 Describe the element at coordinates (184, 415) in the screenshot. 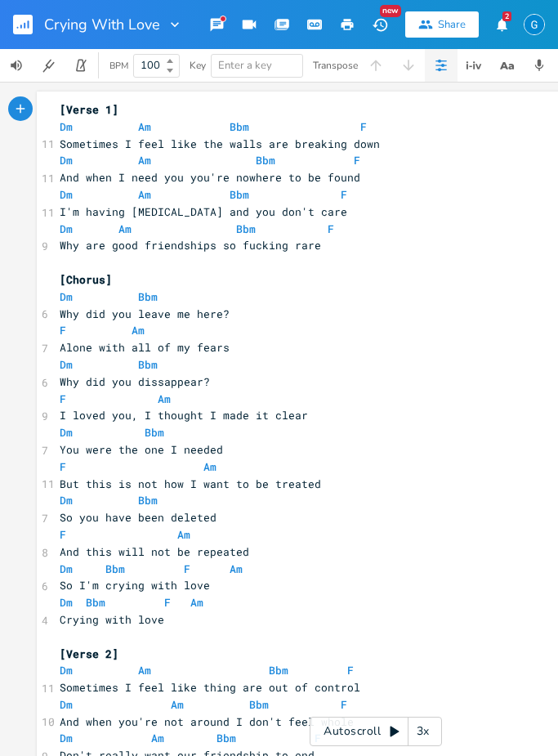

I see `span: I loved you, I thought I made it clear` at that location.